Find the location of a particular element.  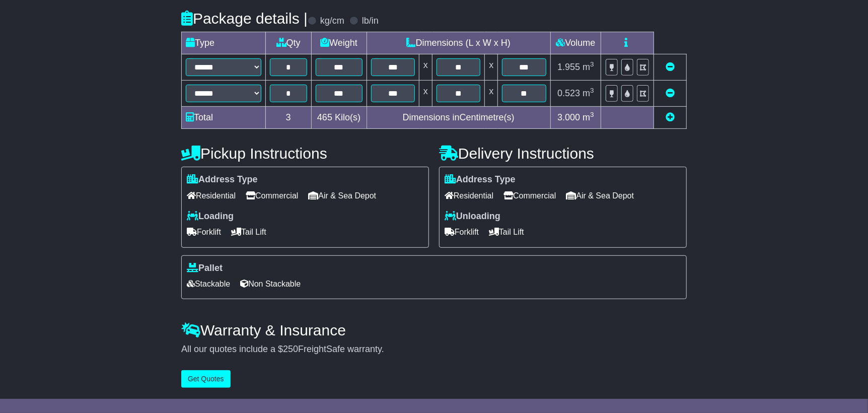

label: Pallet is located at coordinates (204, 268).